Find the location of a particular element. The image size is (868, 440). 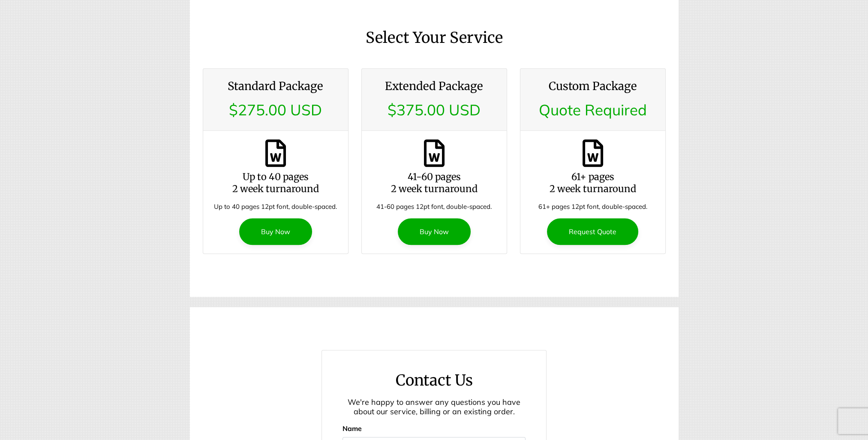

h3: Custom Package is located at coordinates (593, 86).